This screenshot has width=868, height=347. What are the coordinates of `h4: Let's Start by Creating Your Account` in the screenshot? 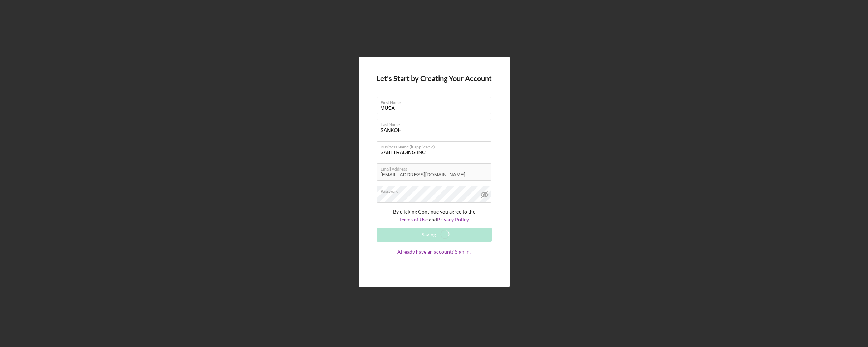 It's located at (434, 78).